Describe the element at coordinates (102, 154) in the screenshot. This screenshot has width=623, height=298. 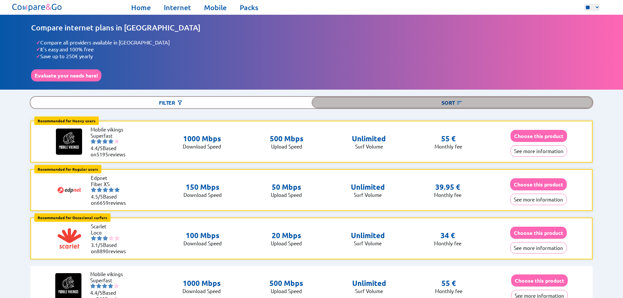
I see `span: 5195` at that location.